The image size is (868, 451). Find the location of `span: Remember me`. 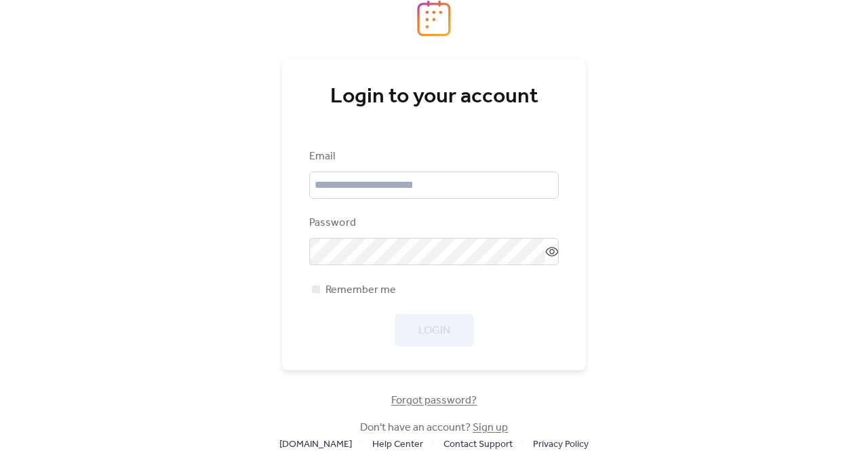

span: Remember me is located at coordinates (361, 290).